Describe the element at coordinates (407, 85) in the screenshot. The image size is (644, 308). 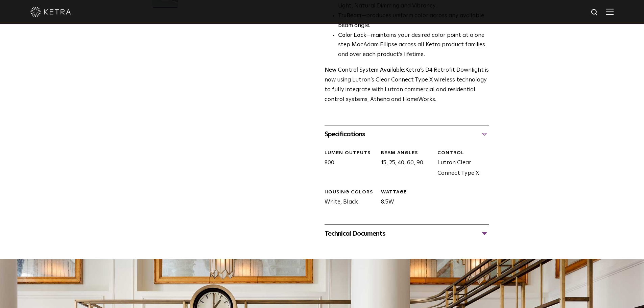
I see `p: Ketra’s D4 Retrofit Downlight is now using Lutron’s Clear Connect Type X wireless technology to f...` at that location.